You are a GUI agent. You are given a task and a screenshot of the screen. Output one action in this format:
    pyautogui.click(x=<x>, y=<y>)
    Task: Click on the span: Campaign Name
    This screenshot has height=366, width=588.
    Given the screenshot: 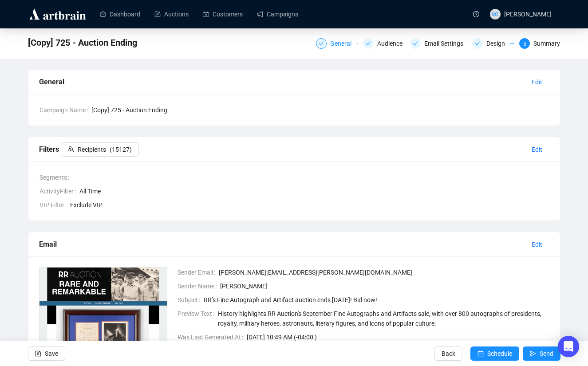 What is the action you would take?
    pyautogui.click(x=65, y=110)
    